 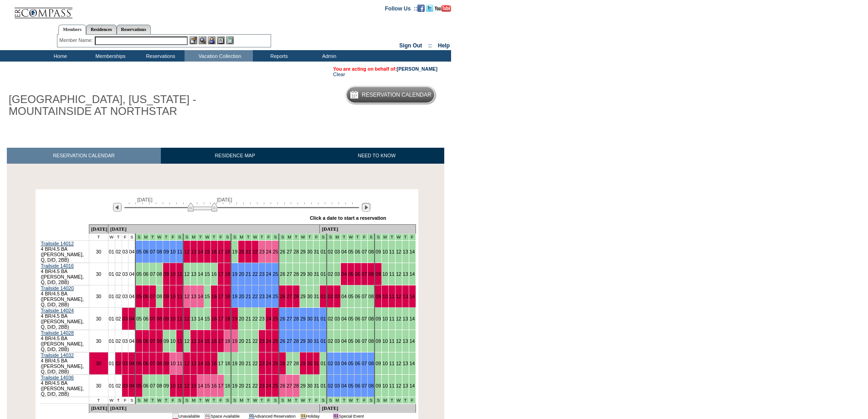 I want to click on a: 24, so click(x=268, y=363).